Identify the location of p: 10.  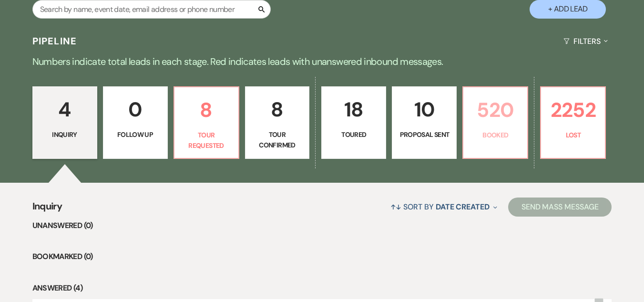
(424, 109).